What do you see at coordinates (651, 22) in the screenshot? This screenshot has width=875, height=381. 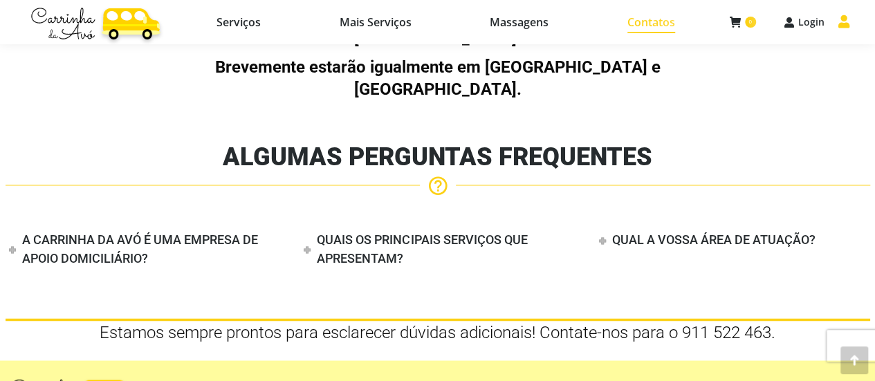 I see `span: Contatos` at bounding box center [651, 22].